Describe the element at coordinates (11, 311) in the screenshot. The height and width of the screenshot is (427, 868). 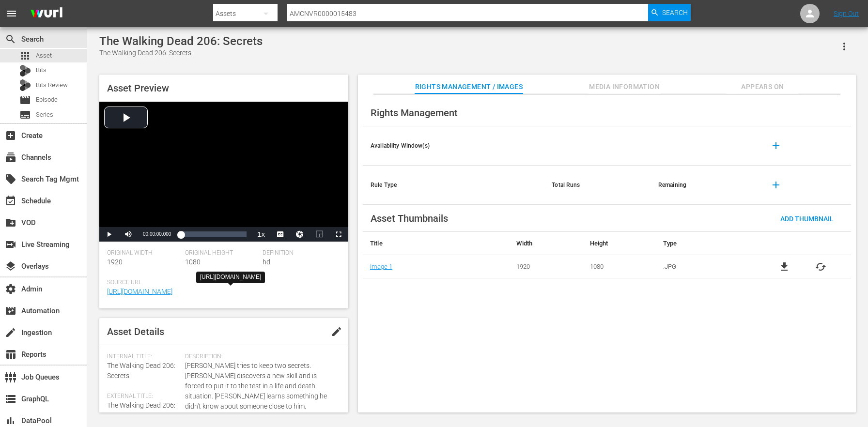
I see `span: movie_filter` at that location.